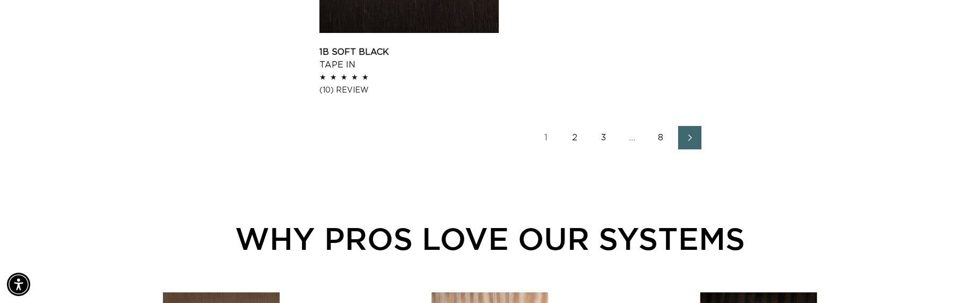 The image size is (980, 303). What do you see at coordinates (661, 138) in the screenshot?
I see `a: Page 8` at bounding box center [661, 138].